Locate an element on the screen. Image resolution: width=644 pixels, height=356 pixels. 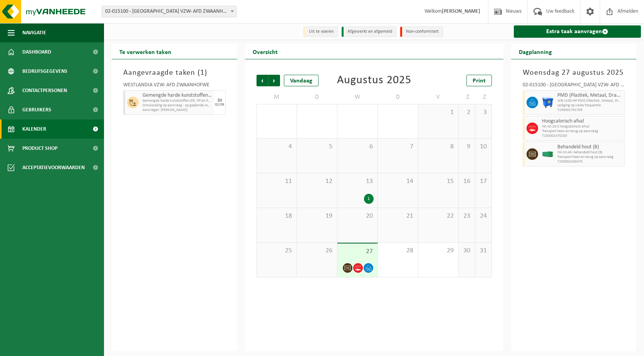
span: 10 is located at coordinates (483, 147).